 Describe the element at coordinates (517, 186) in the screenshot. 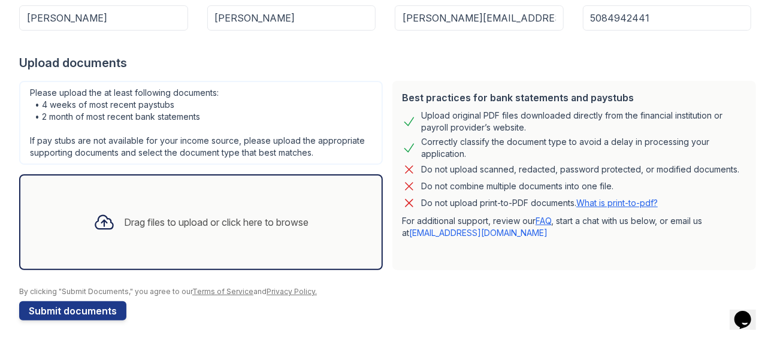

I see `div: Do not combine multiple documents into one file.` at that location.